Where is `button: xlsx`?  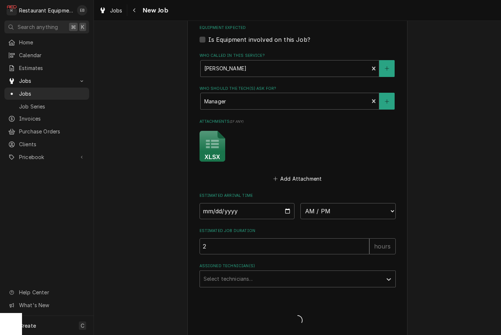 button: xlsx is located at coordinates (212, 146).